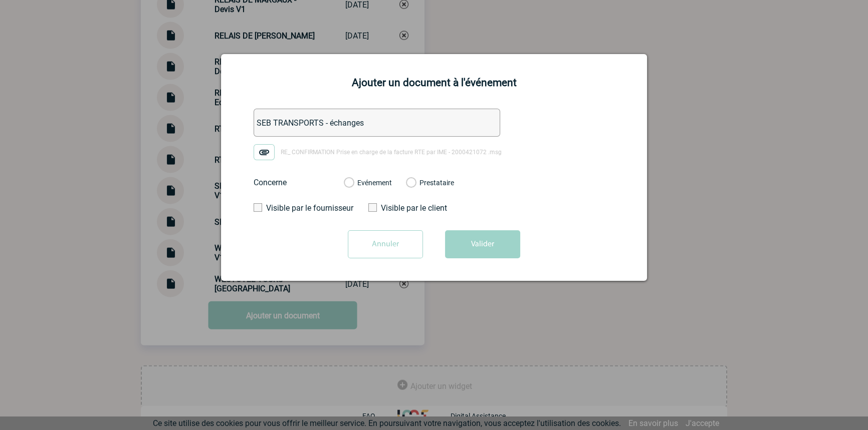 This screenshot has width=868, height=430. What do you see at coordinates (385, 244) in the screenshot?
I see `input: Annuler` at bounding box center [385, 244].